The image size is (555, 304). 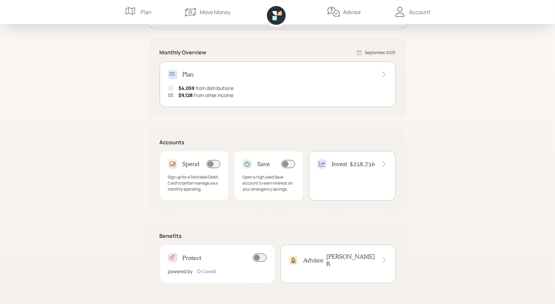 I want to click on h4: $258,756, so click(x=363, y=164).